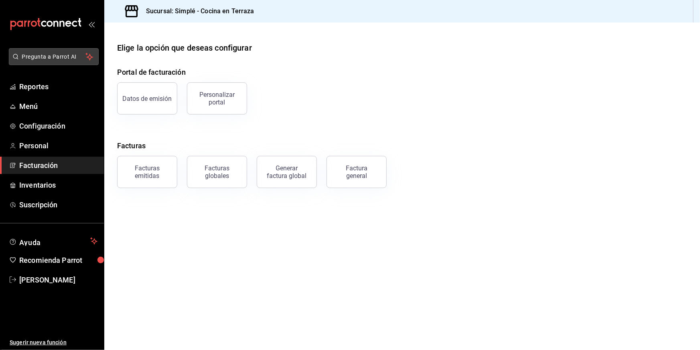 This screenshot has height=350, width=700. I want to click on span: Suscripción, so click(58, 204).